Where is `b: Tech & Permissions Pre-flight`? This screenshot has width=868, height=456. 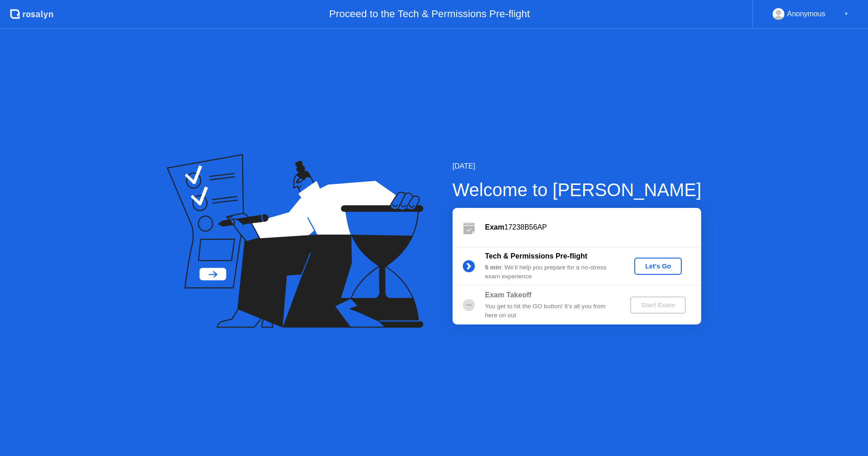 b: Tech & Permissions Pre-flight is located at coordinates (536, 256).